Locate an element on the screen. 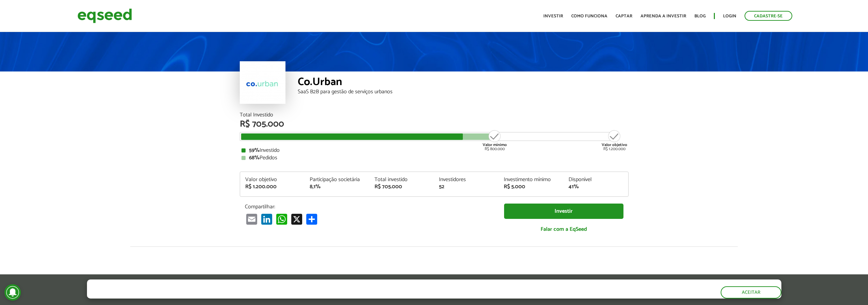 Image resolution: width=868 pixels, height=305 pixels. strong: Valor objetivo is located at coordinates (614, 145).